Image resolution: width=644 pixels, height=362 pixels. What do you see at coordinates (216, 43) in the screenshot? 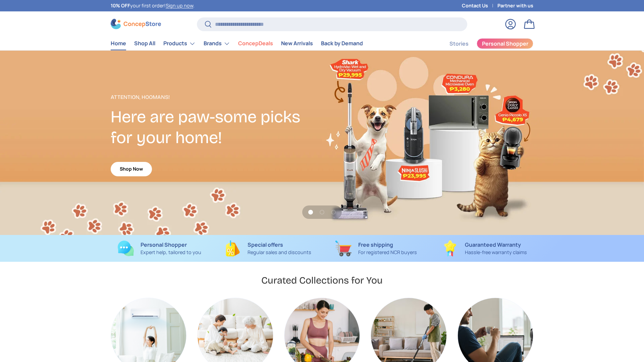
I see `summary: Brands` at bounding box center [216, 43].